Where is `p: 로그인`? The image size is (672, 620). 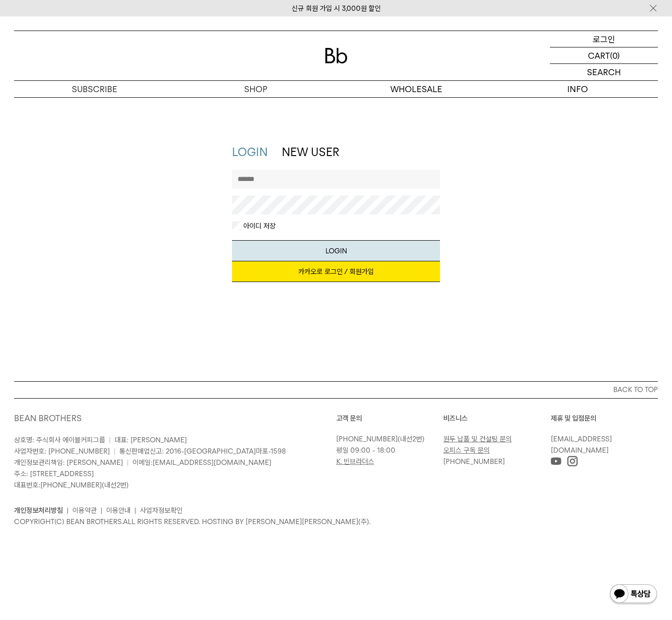
p: 로그인 is located at coordinates (604, 39).